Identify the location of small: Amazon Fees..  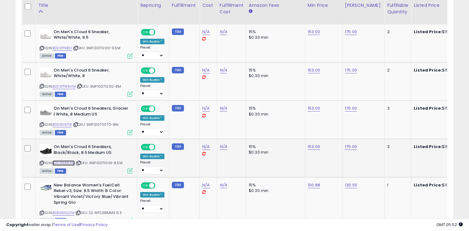
(251, 11).